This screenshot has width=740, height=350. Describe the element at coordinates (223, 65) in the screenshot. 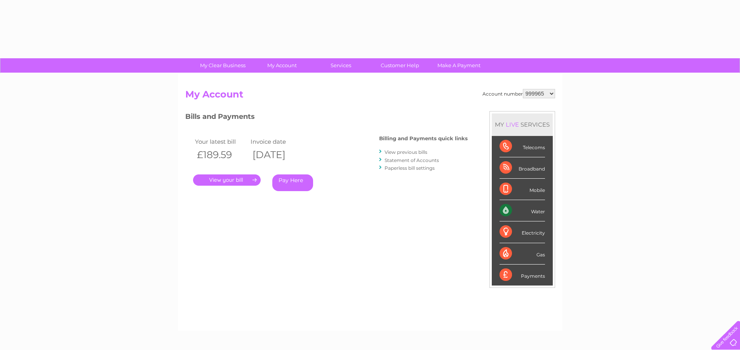

I see `a: My Clear Business` at that location.